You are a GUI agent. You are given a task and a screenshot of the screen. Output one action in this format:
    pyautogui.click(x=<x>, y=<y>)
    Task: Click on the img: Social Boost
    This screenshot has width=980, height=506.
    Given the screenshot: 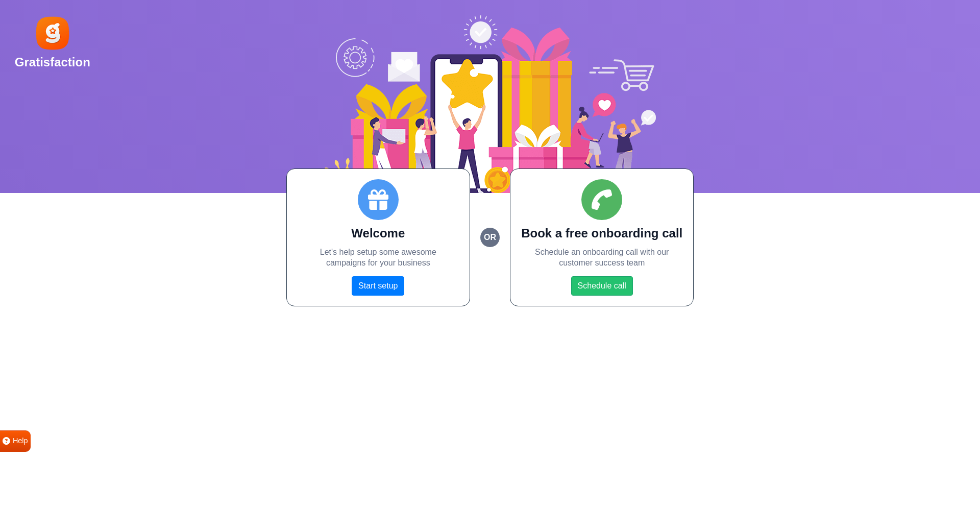 What is the action you would take?
    pyautogui.click(x=490, y=104)
    